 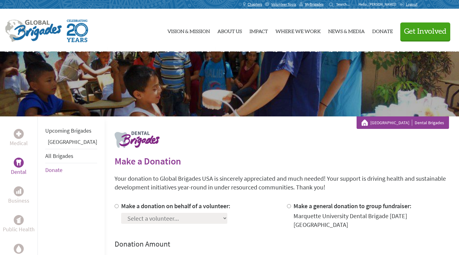 I want to click on span: Volunteer Tools, so click(x=283, y=4).